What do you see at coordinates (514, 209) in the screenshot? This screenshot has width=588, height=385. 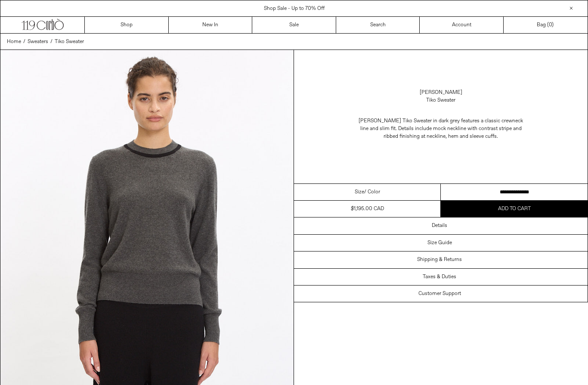 I see `button: Add to cart` at bounding box center [514, 209].